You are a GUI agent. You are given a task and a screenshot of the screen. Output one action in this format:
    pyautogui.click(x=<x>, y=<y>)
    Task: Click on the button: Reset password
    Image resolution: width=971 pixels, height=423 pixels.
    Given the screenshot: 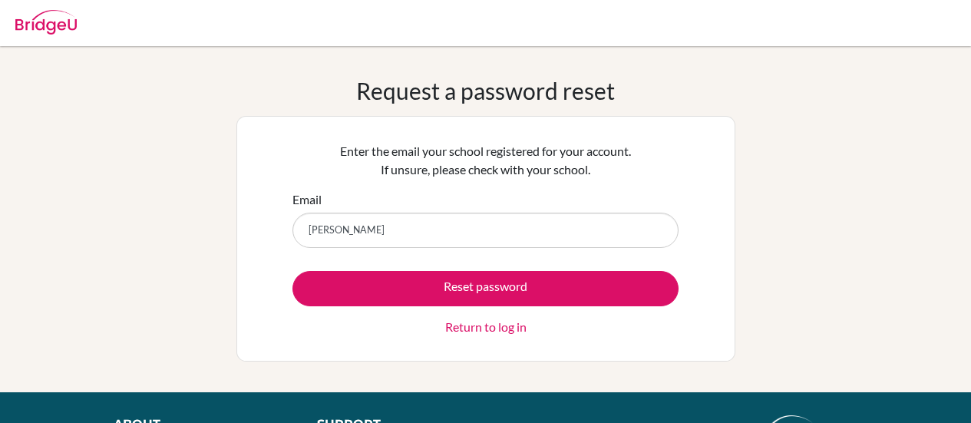 What is the action you would take?
    pyautogui.click(x=485, y=289)
    